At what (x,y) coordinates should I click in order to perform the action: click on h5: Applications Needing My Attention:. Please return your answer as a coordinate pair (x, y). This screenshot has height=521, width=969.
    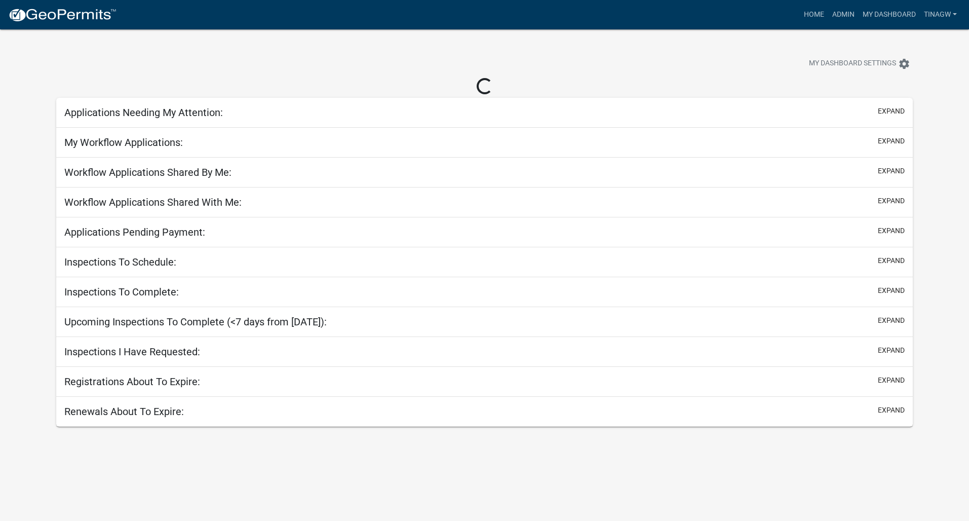
    Looking at the image, I should click on (143, 112).